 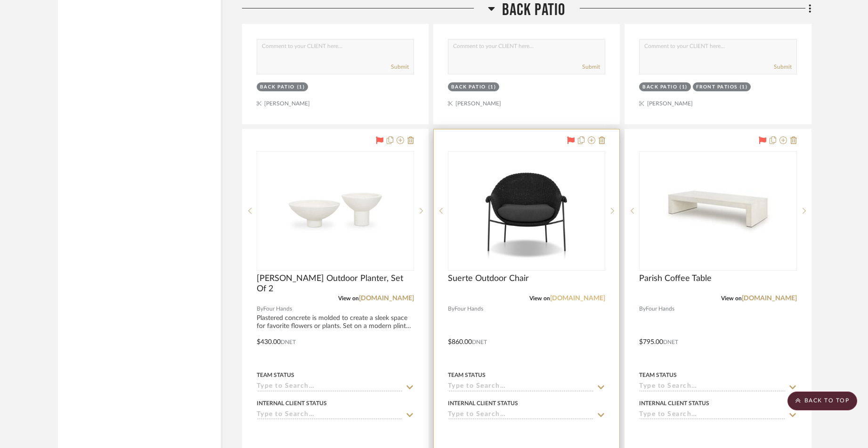 What do you see at coordinates (822, 401) in the screenshot?
I see `scroll-to-top-button: BACK TO TOP` at bounding box center [822, 401].